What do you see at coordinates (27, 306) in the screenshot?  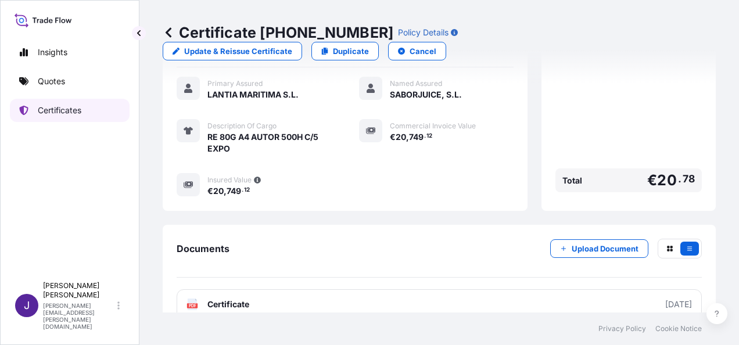 I see `span: J` at bounding box center [27, 306].